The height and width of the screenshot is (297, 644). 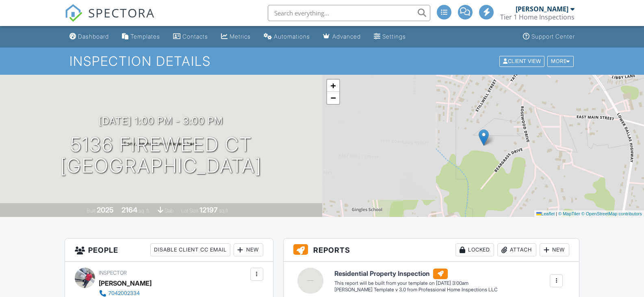 I want to click on a: © OpenStreetMap contributors, so click(x=611, y=214).